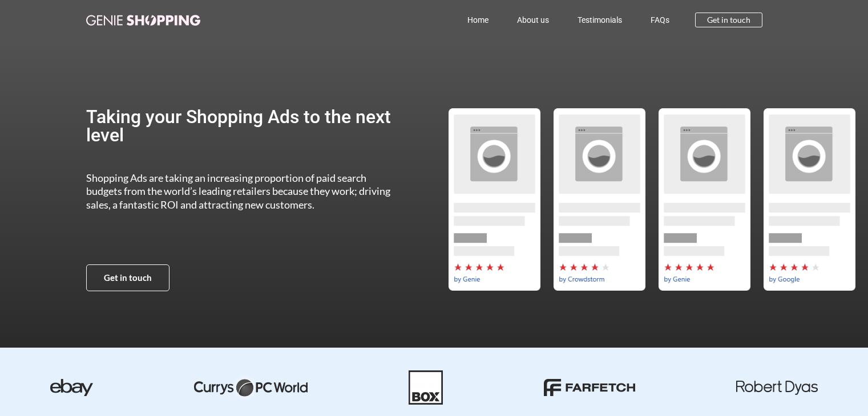 This screenshot has height=416, width=868. Describe the element at coordinates (533, 20) in the screenshot. I see `a: About us` at that location.